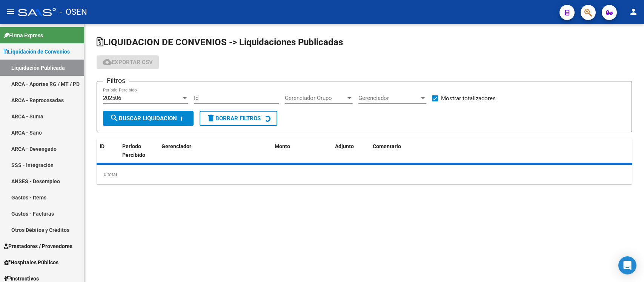 The height and width of the screenshot is (282, 644). I want to click on span: Gerenciador Grupo, so click(315, 98).